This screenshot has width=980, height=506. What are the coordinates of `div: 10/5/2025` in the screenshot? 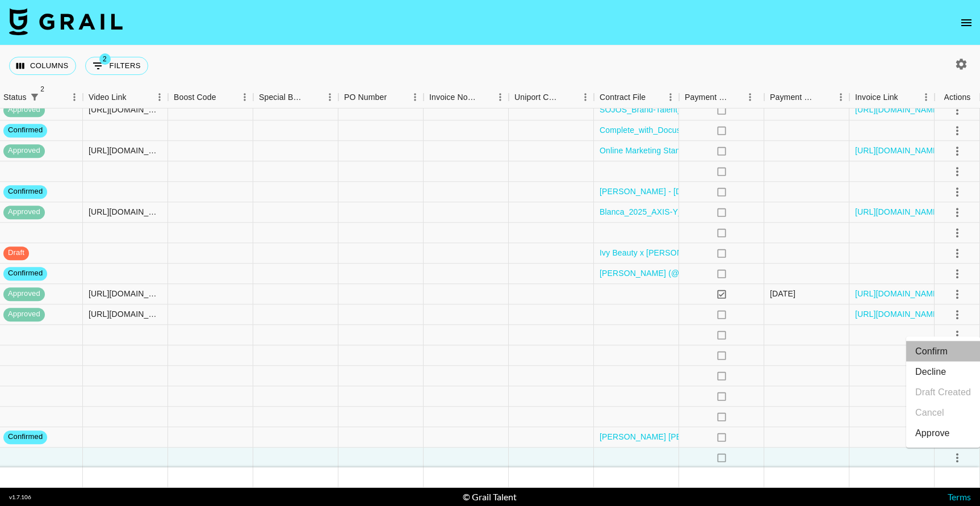 It's located at (783, 294).